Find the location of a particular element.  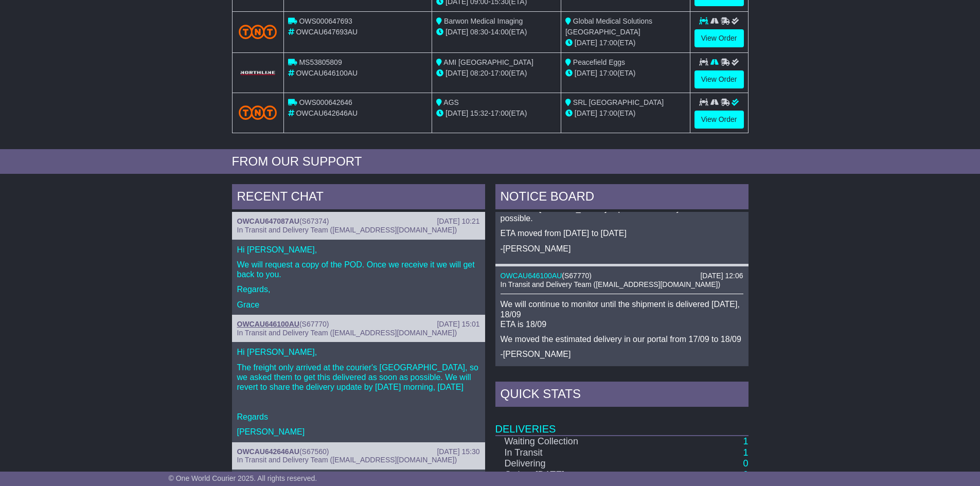

p: We will request a copy of the POD. Once we receive it we will get back to you. is located at coordinates (358, 270).